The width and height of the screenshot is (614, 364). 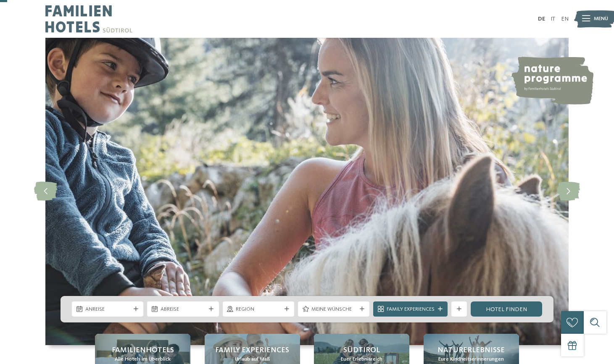 I want to click on span: Eure Kindheitserinnerungen, so click(x=471, y=360).